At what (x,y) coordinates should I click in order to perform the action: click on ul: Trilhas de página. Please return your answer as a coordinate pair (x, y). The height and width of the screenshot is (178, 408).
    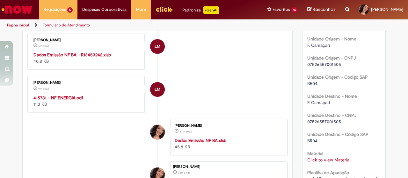
    Looking at the image, I should click on (136, 25).